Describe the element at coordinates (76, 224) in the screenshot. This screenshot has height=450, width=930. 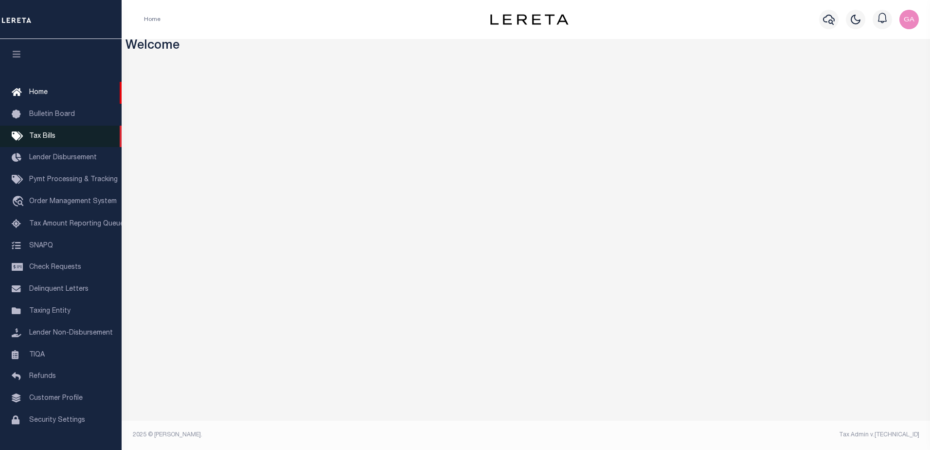
I see `span: Tax Amount Reporting Queue` at that location.